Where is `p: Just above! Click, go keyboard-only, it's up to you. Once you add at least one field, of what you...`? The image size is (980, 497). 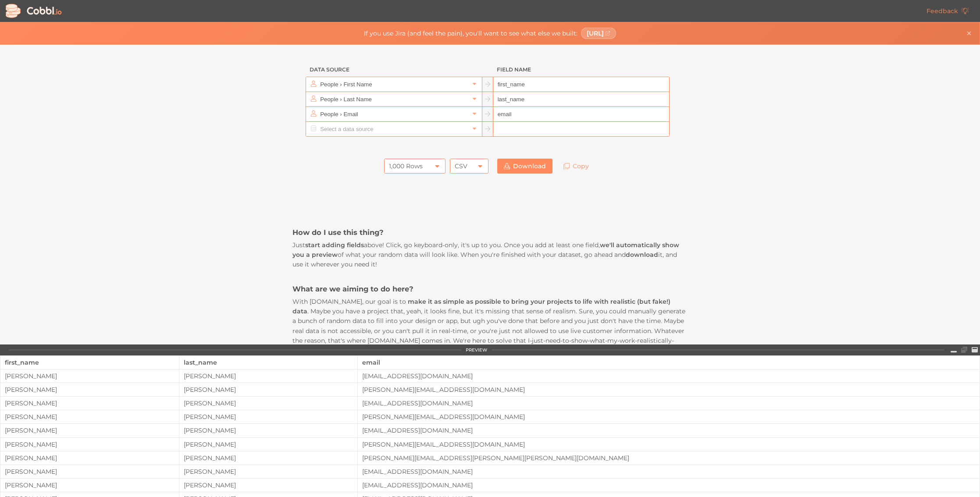
p: Just above! Click, go keyboard-only, it's up to you. Once you add at least one field, of what you... is located at coordinates (490, 254).